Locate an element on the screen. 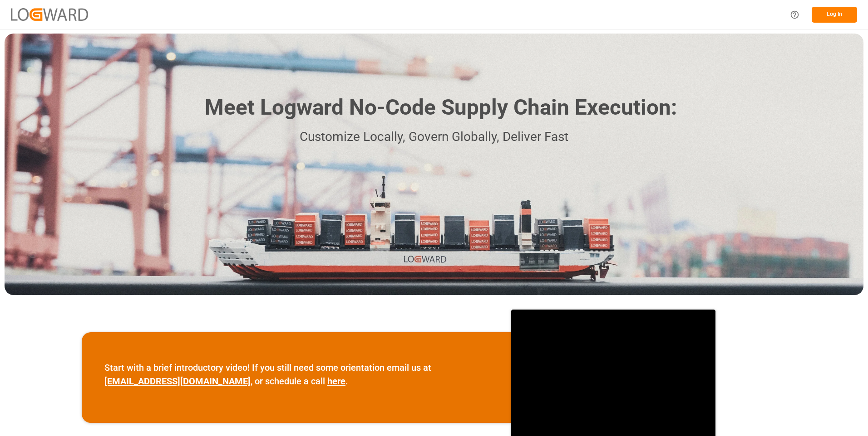 This screenshot has width=868, height=436. p: Customize Locally, Govern Globally, Deliver Fast is located at coordinates (434, 137).